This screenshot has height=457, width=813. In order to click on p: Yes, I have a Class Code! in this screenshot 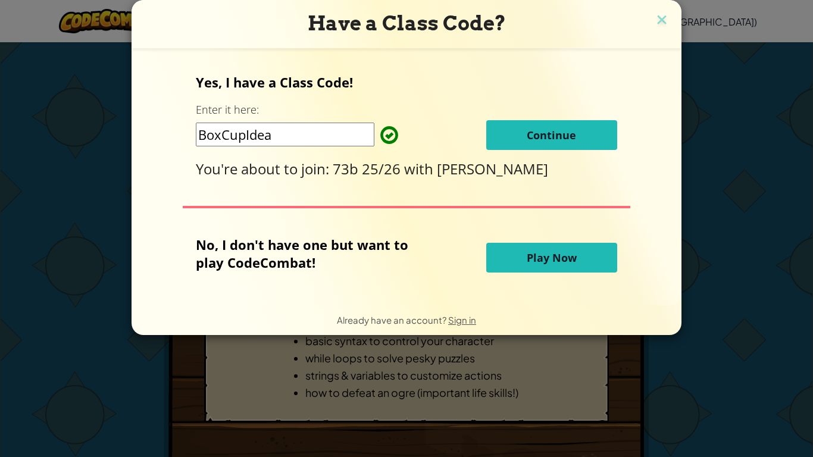, I will do `click(406, 82)`.